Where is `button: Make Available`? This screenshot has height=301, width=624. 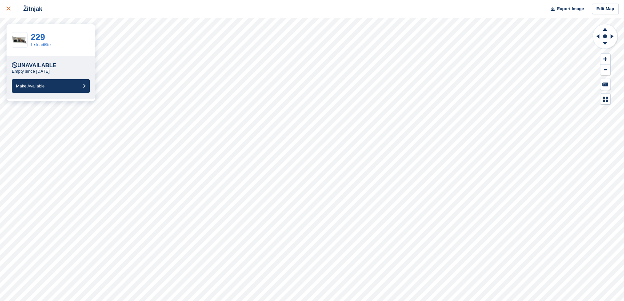 button: Make Available is located at coordinates (51, 86).